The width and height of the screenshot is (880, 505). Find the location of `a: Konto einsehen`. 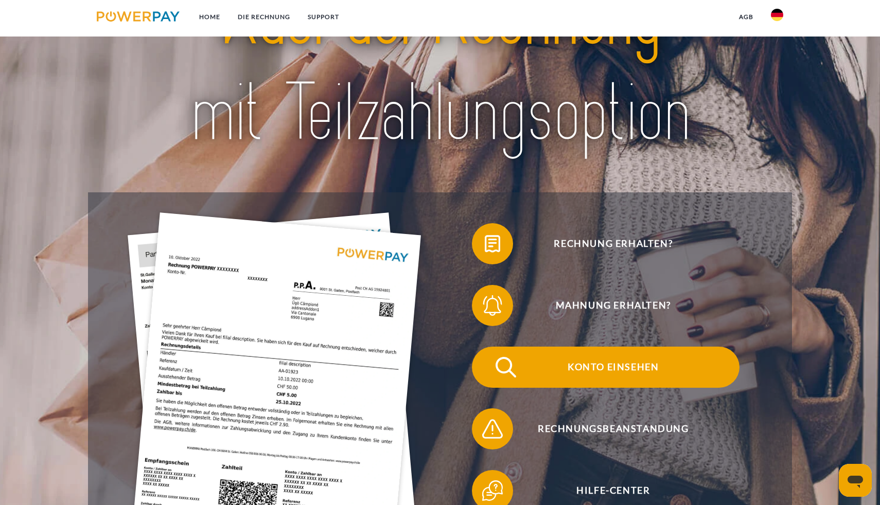

a: Konto einsehen is located at coordinates (606, 367).